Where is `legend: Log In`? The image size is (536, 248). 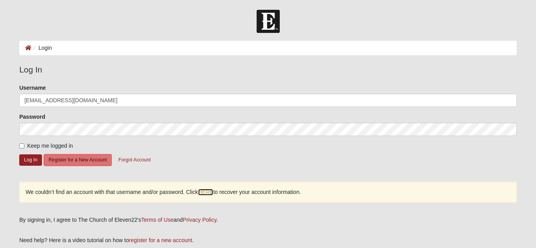
legend: Log In is located at coordinates (268, 70).